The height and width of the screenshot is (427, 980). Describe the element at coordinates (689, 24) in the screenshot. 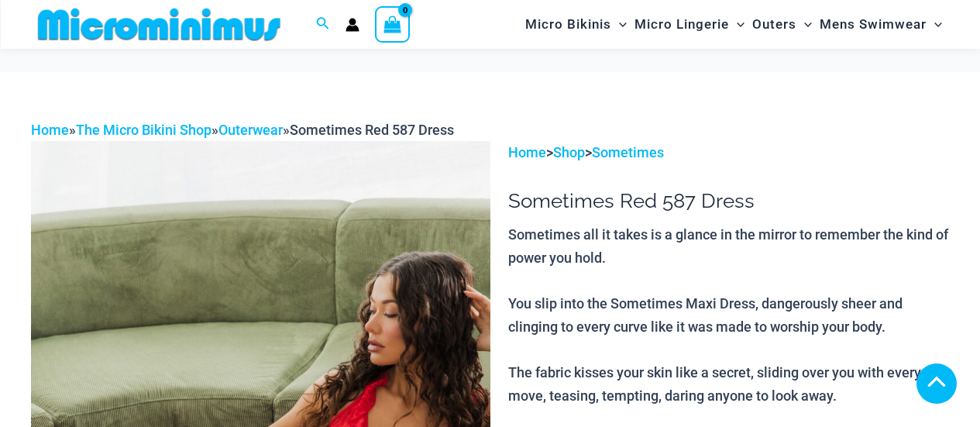

I see `a: Micro LingerieMenu ToggleMenu Toggle` at that location.